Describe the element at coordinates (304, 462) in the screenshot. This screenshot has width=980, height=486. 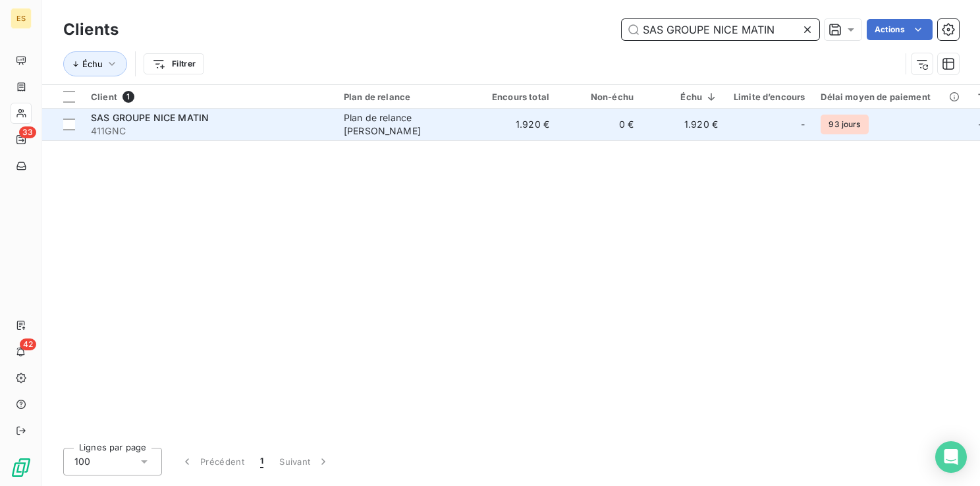
I see `button: Suivant` at that location.